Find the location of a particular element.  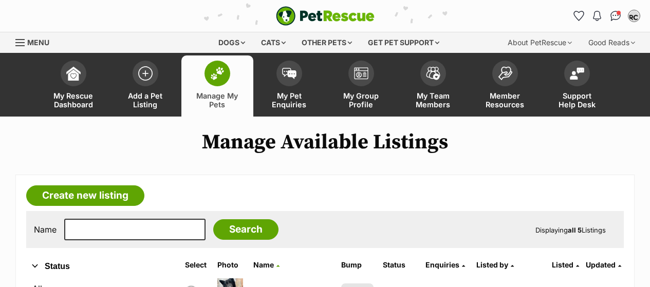

a: Updated is located at coordinates (603, 265).